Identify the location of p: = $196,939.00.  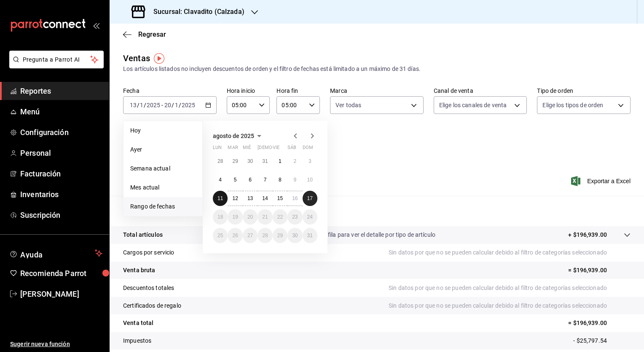
(600, 270).